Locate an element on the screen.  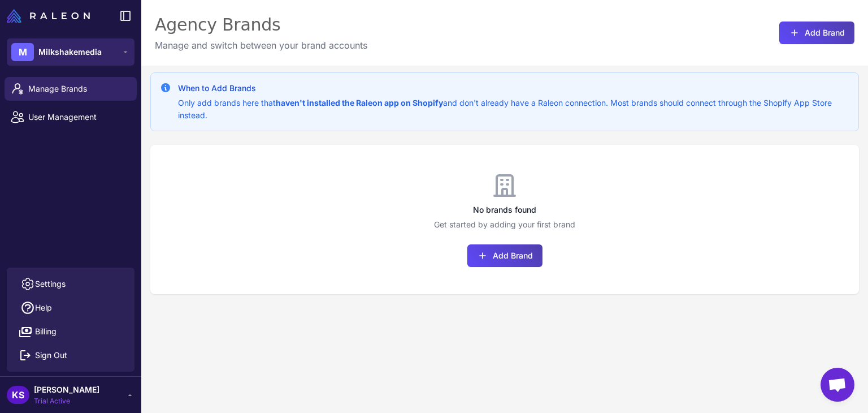
span: Milkshakemedia is located at coordinates (70, 52).